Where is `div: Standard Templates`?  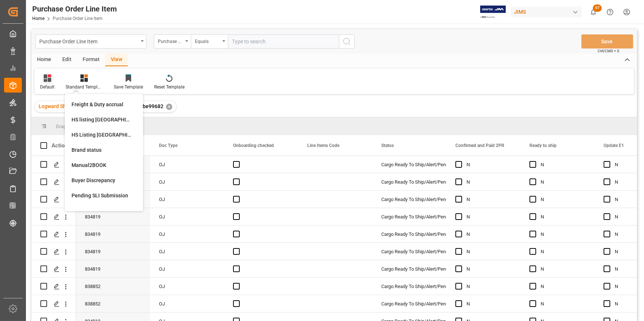 div: Standard Templates is located at coordinates (84, 87).